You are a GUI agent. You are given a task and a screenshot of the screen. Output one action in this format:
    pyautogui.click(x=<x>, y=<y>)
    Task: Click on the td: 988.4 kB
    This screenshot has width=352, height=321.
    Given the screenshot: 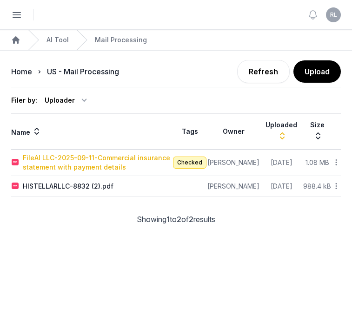 What is the action you would take?
    pyautogui.click(x=317, y=186)
    